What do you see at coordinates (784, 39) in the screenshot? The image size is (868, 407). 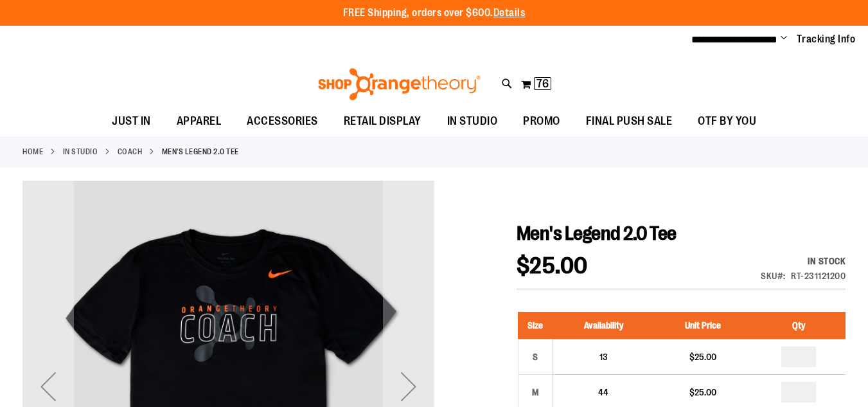 I see `button: Account menu` at bounding box center [784, 39].